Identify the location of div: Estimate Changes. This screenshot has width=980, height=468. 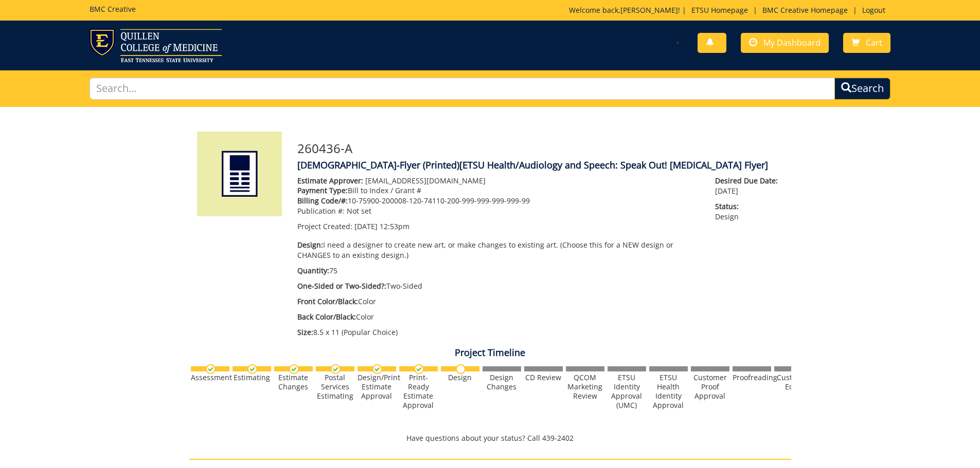
(293, 382).